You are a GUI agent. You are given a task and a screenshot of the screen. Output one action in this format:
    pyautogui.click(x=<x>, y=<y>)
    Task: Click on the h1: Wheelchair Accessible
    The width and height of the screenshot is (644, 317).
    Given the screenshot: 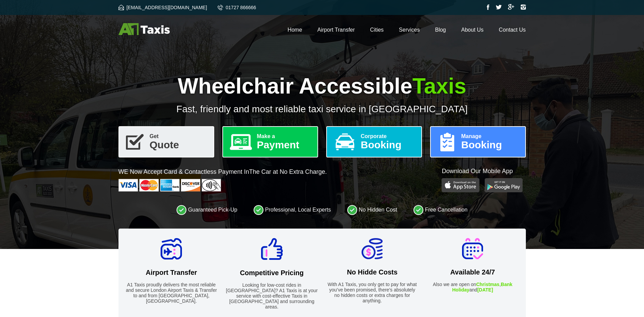 What is the action you would take?
    pyautogui.click(x=322, y=86)
    